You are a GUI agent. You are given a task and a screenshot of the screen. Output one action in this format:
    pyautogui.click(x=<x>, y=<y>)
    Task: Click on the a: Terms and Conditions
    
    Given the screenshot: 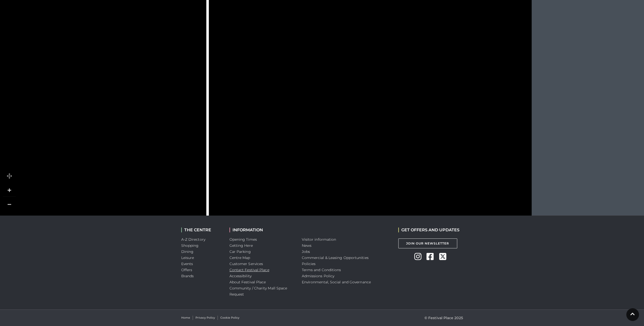 What is the action you would take?
    pyautogui.click(x=321, y=270)
    